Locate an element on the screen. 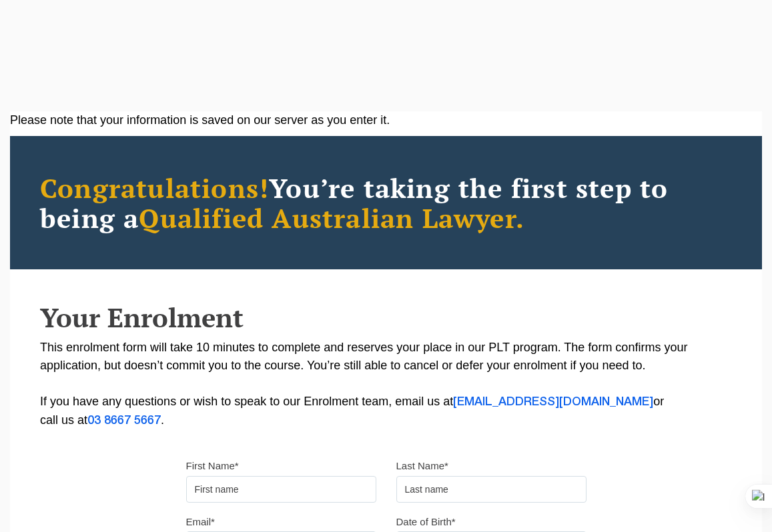 This screenshot has width=772, height=532. input: First name is located at coordinates (281, 490).